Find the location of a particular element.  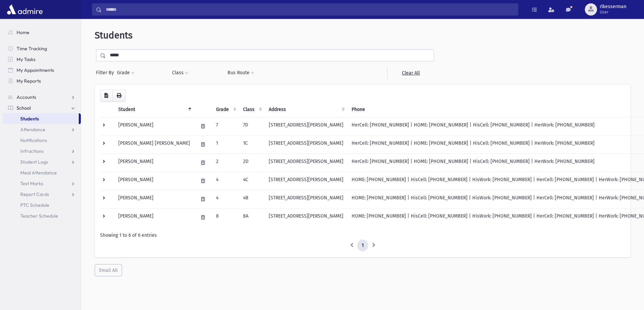

a: My Reports is located at coordinates (42, 81).